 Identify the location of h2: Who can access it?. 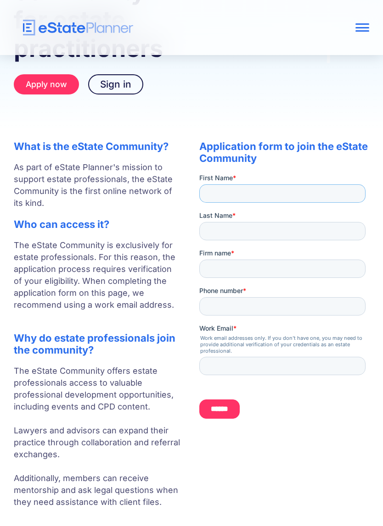
(97, 225).